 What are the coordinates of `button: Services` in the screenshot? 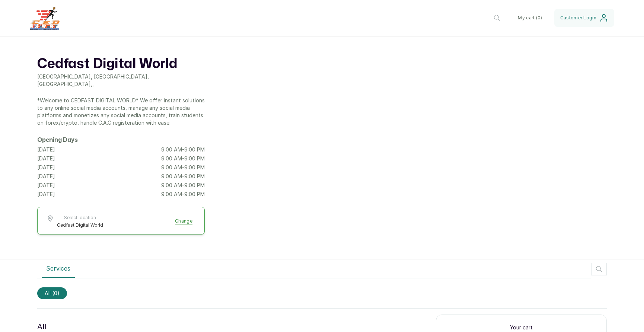 It's located at (58, 269).